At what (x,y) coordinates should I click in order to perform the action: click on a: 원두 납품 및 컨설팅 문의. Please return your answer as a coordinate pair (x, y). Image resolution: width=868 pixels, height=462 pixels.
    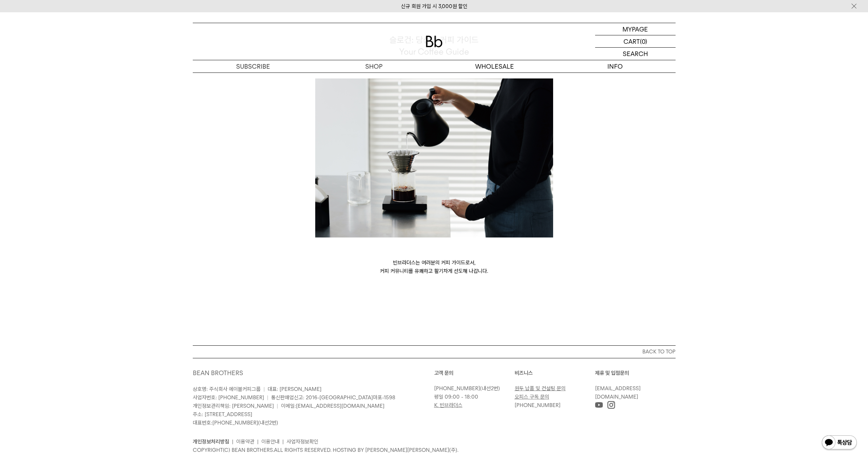
    Looking at the image, I should click on (540, 389).